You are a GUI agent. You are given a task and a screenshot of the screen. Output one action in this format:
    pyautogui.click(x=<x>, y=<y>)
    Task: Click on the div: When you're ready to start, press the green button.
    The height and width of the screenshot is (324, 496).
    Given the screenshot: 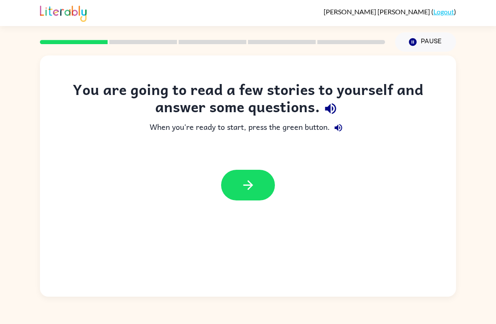 What is the action you would take?
    pyautogui.click(x=248, y=128)
    